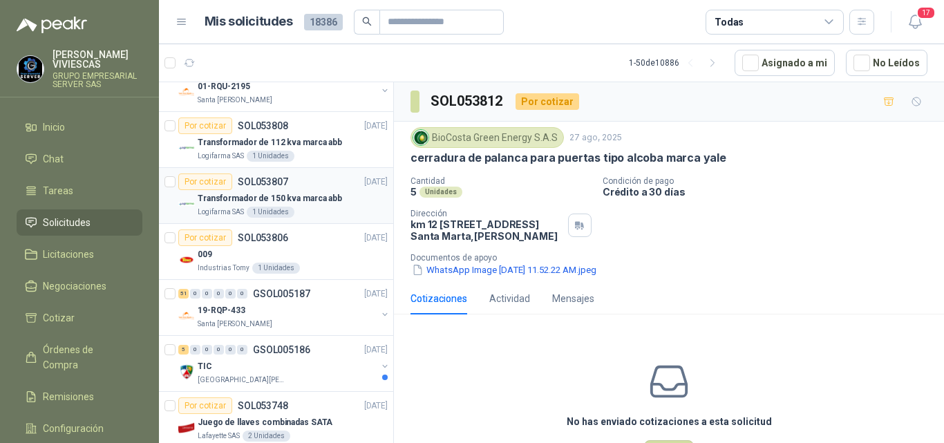 The height and width of the screenshot is (443, 944). What do you see at coordinates (75, 286) in the screenshot?
I see `span: Negociaciones` at bounding box center [75, 286].